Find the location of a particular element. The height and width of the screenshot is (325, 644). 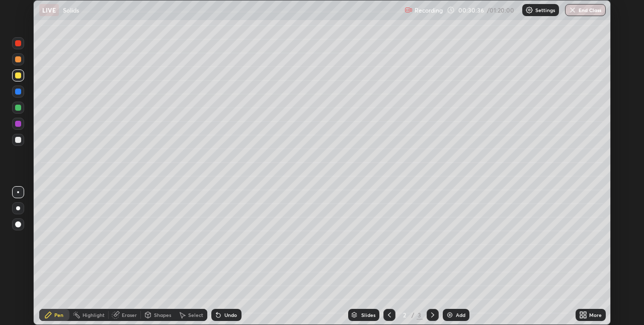

img: add-slide-button is located at coordinates (450, 315).